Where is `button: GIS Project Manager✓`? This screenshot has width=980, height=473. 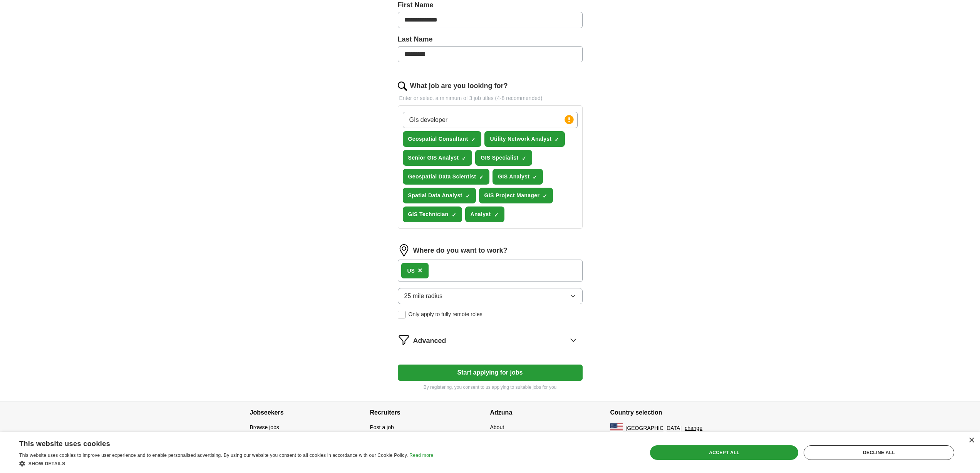 button: GIS Project Manager✓ is located at coordinates (516, 196).